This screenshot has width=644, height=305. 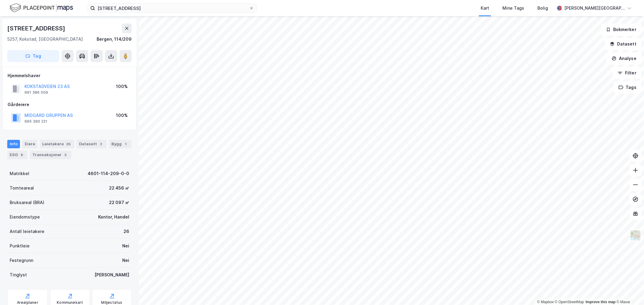 What do you see at coordinates (627, 88) in the screenshot?
I see `button: Tags` at bounding box center [627, 88].